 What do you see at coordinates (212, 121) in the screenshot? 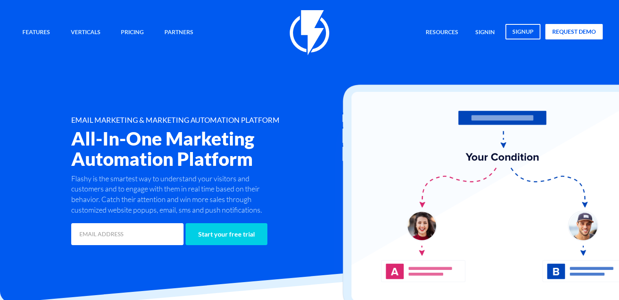
I see `h1: EMAIL MARKETING & MARKETING AUTOMATION PLATFORM` at bounding box center [212, 121].